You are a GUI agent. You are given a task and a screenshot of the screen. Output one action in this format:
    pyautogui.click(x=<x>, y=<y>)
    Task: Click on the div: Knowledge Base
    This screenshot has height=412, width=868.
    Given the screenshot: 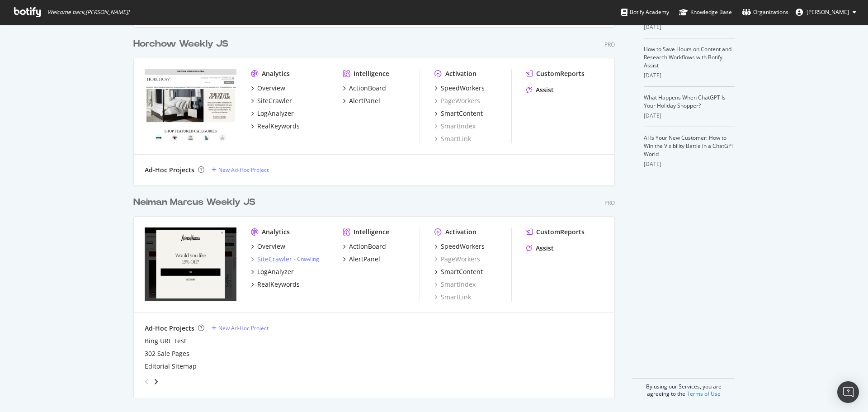 What is the action you would take?
    pyautogui.click(x=706, y=12)
    